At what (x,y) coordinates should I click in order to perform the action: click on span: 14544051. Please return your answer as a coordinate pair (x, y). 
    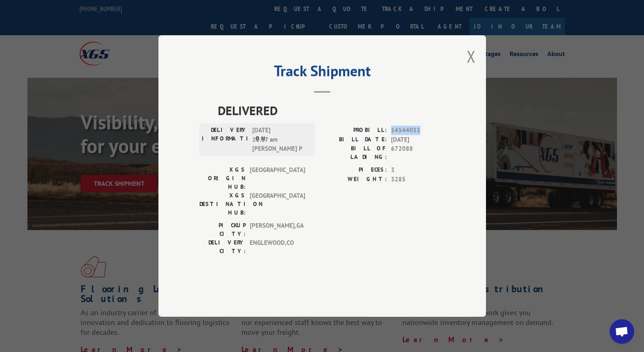
    Looking at the image, I should click on (418, 130).